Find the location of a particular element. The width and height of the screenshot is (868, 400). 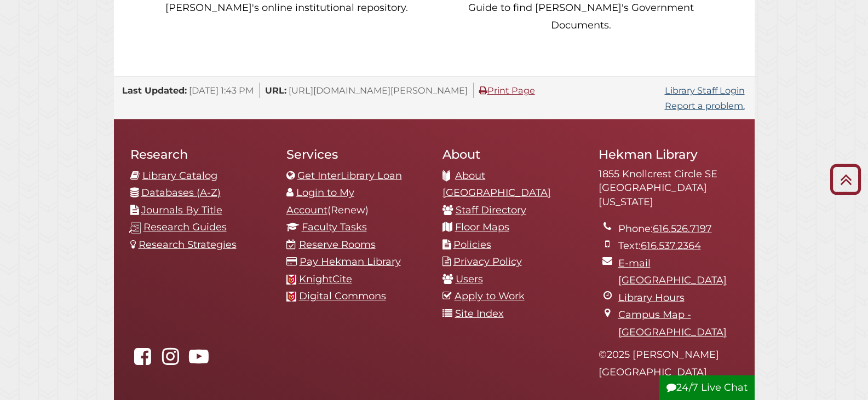

a: Get InterLibrary Loan is located at coordinates (350, 176).